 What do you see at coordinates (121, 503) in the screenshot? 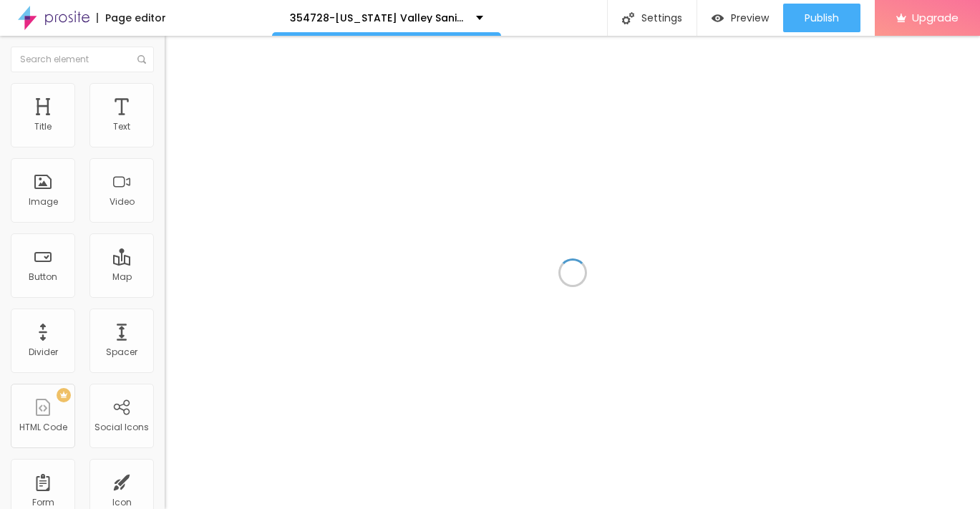
I see `div: Icon` at bounding box center [121, 503].